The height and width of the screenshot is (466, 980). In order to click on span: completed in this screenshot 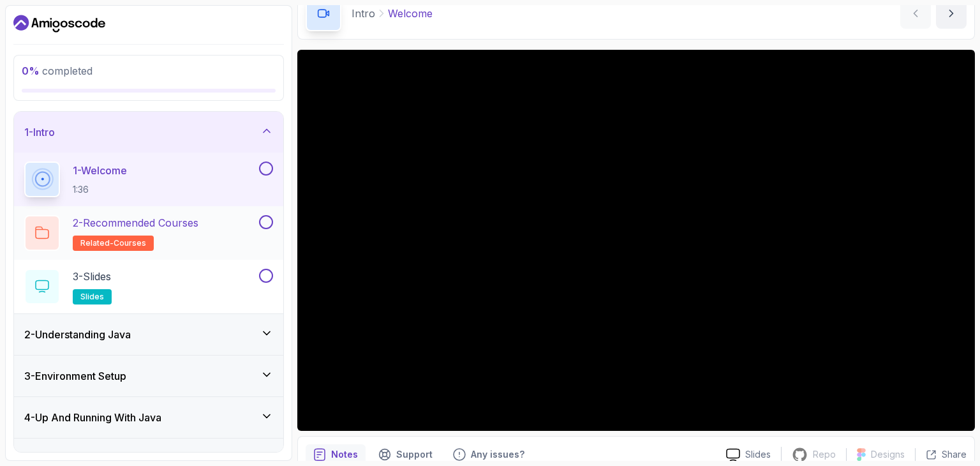, I will do `click(57, 71)`.